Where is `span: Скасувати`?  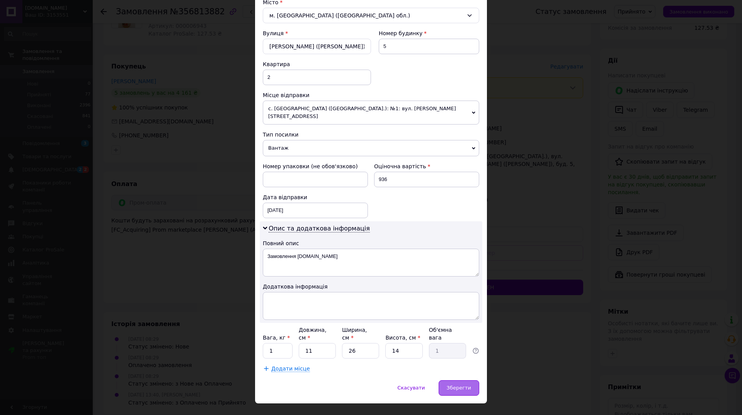
span: Скасувати is located at coordinates (411, 387).